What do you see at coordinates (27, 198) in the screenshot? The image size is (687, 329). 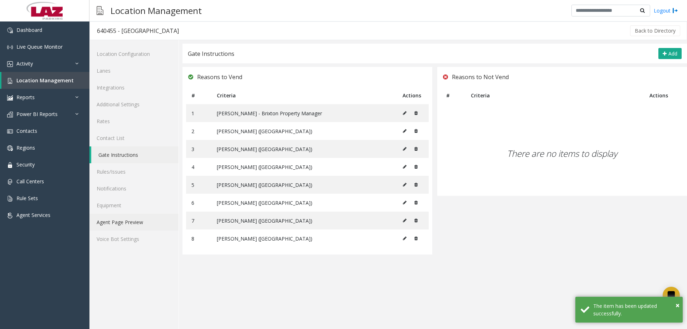 I see `span: Rule Sets` at bounding box center [27, 198].